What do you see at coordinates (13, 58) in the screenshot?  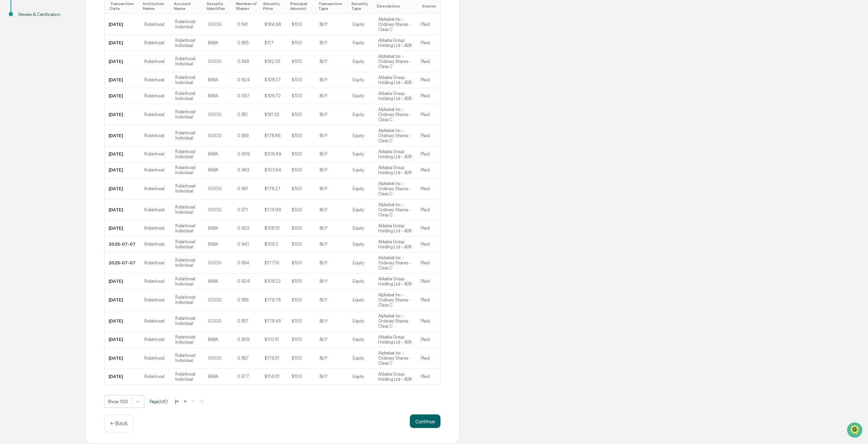 I see `img: 1746055101610-c473b297-6a78-478c-a979-82029cc54cd1` at bounding box center [13, 58].